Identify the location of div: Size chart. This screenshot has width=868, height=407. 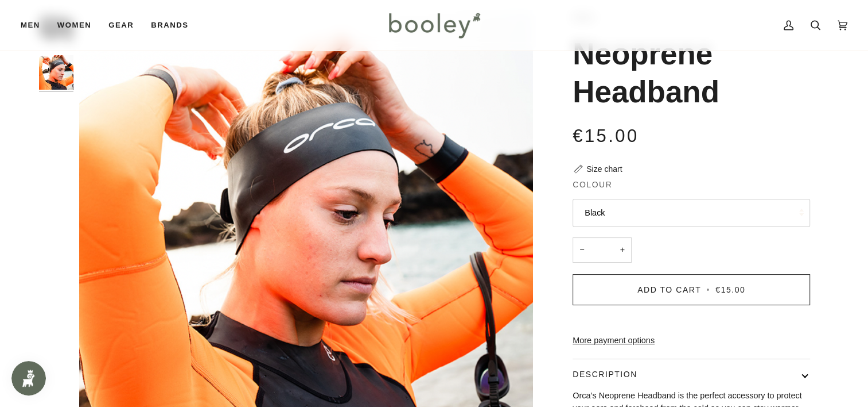
(604, 169).